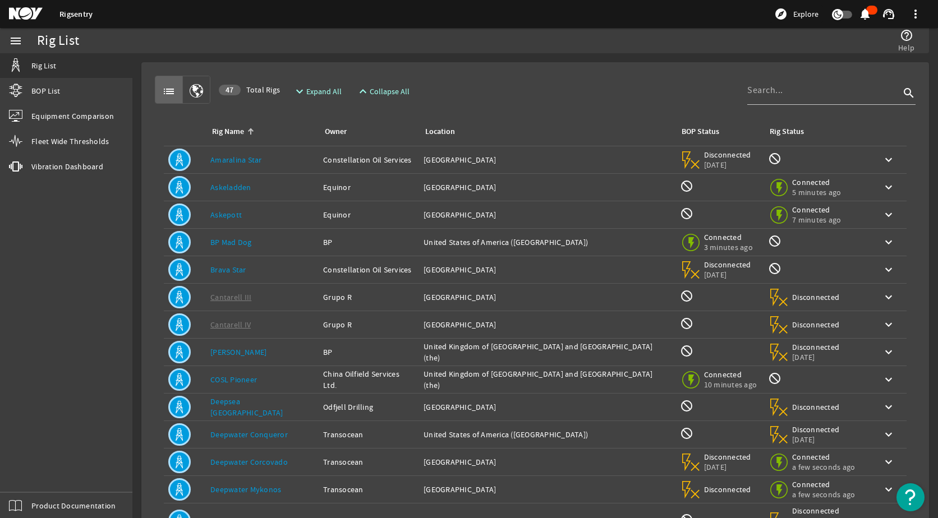 Image resolution: width=938 pixels, height=518 pixels. I want to click on a: Deepwater Corcovado, so click(249, 462).